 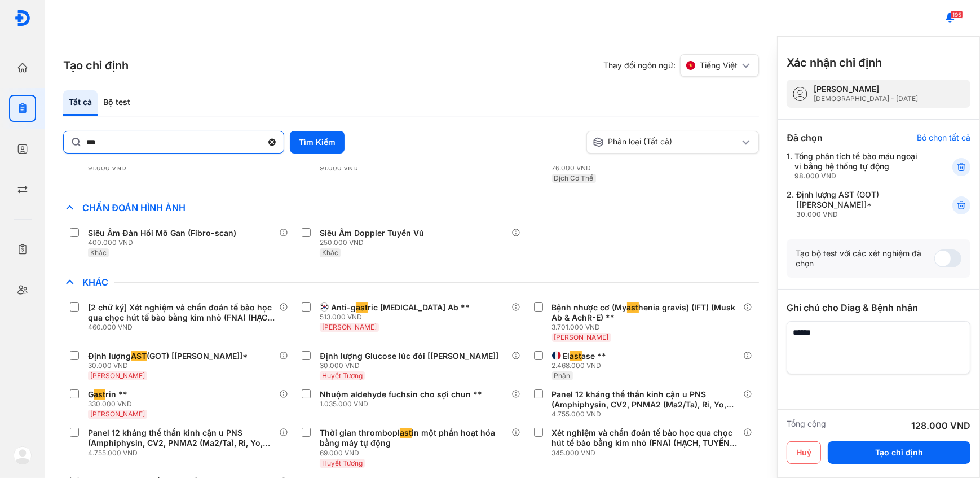 What do you see at coordinates (647, 453) in the screenshot?
I see `div: 345.000 VND` at bounding box center [647, 453].